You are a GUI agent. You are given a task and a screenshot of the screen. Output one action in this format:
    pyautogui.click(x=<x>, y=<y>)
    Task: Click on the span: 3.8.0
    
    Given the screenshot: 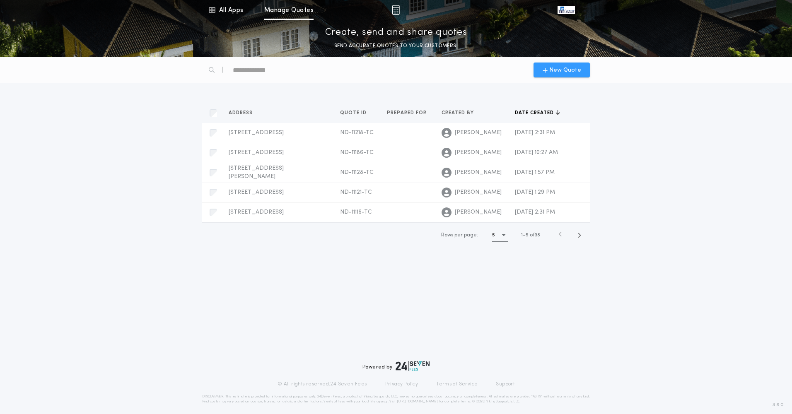 What is the action you would take?
    pyautogui.click(x=778, y=405)
    